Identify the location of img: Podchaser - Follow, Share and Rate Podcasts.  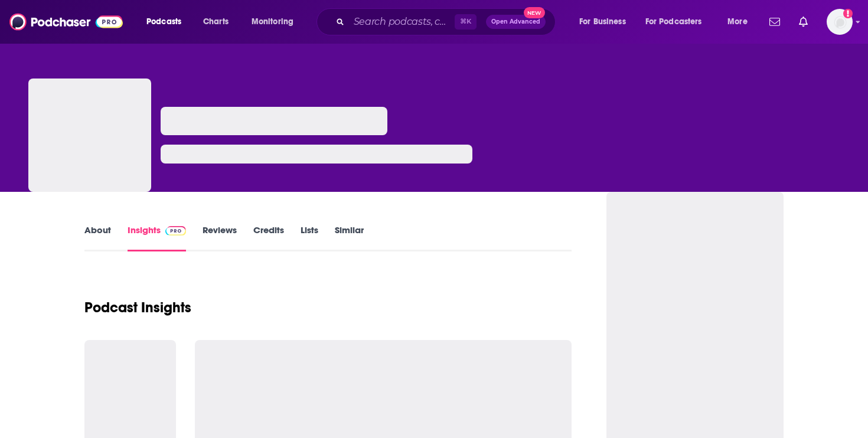
(66, 22).